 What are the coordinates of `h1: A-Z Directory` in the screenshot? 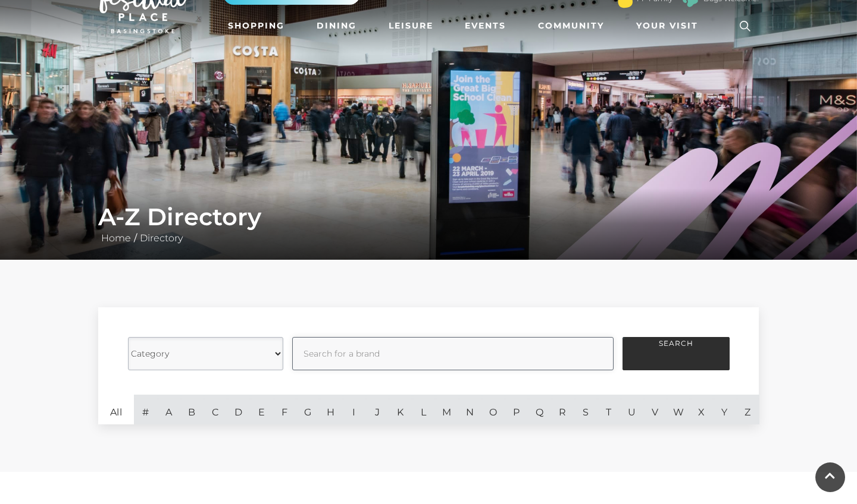 It's located at (428, 217).